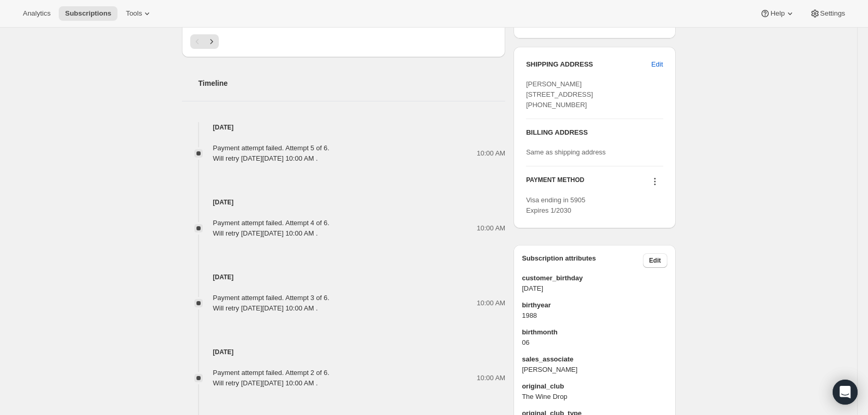 This screenshot has width=868, height=415. Describe the element at coordinates (595, 387) in the screenshot. I see `span: original_club` at that location.